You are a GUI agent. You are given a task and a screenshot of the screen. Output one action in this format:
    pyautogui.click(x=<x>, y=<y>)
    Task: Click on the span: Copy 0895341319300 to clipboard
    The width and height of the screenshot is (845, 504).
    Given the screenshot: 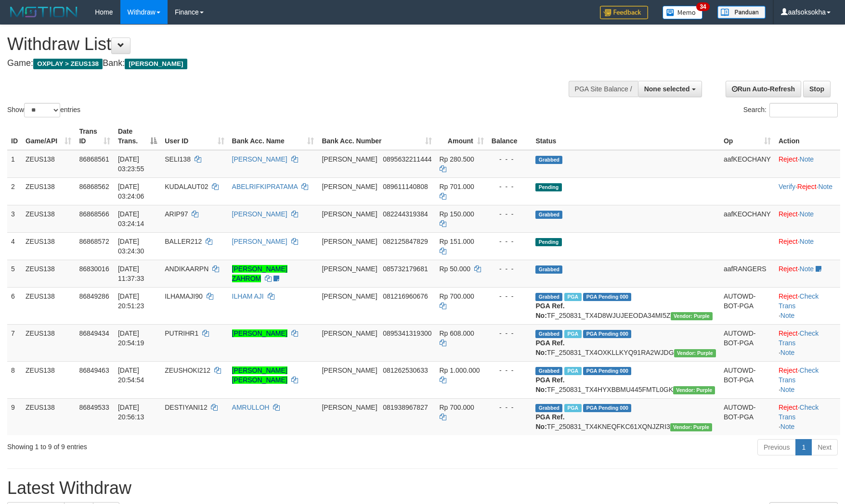 What is the action you would take?
    pyautogui.click(x=407, y=334)
    